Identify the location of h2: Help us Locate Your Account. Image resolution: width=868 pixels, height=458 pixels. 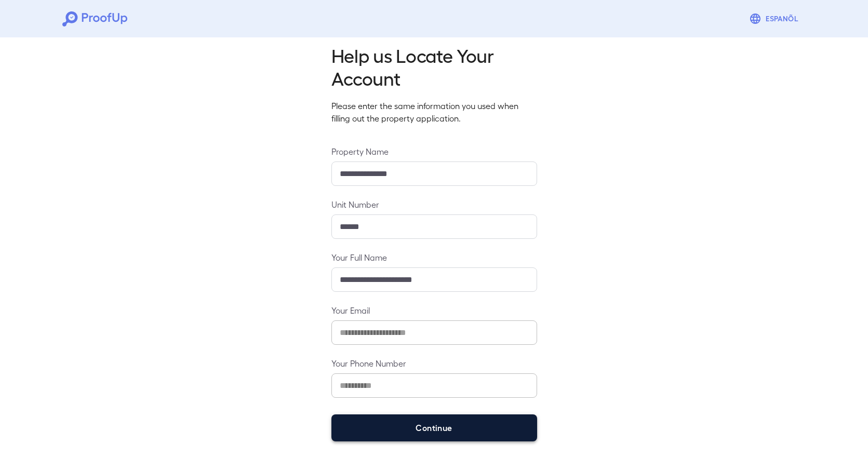
(434, 67).